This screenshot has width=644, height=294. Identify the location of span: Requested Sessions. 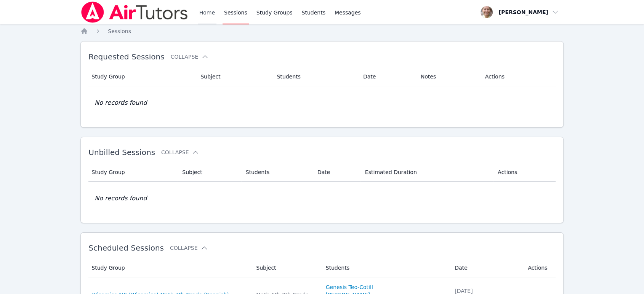
(126, 56).